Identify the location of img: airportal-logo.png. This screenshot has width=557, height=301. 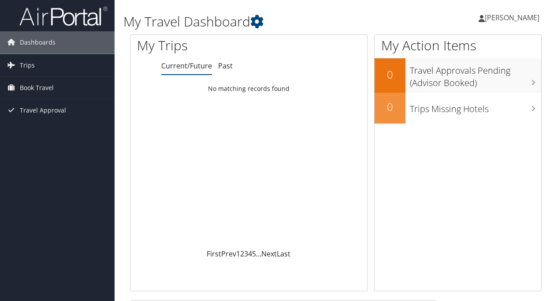
(64, 16).